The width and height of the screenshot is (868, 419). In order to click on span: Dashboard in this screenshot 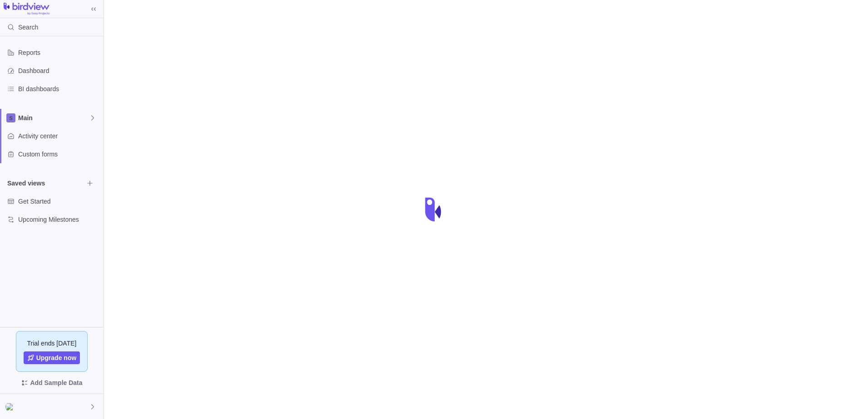, I will do `click(59, 70)`.